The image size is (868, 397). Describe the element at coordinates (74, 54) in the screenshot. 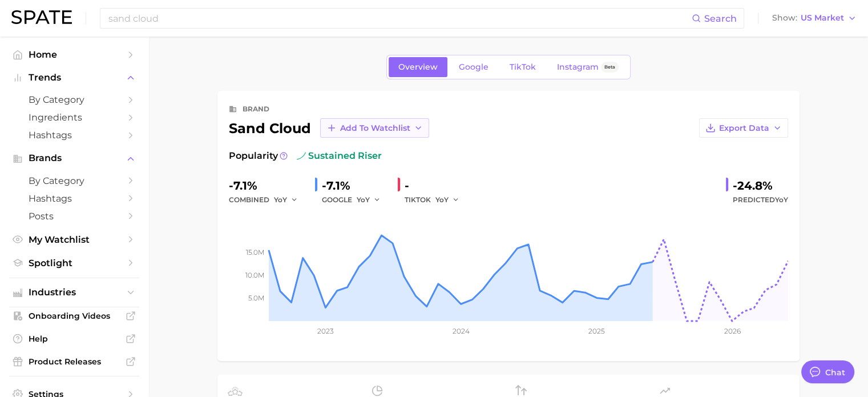

I see `span: Home` at that location.